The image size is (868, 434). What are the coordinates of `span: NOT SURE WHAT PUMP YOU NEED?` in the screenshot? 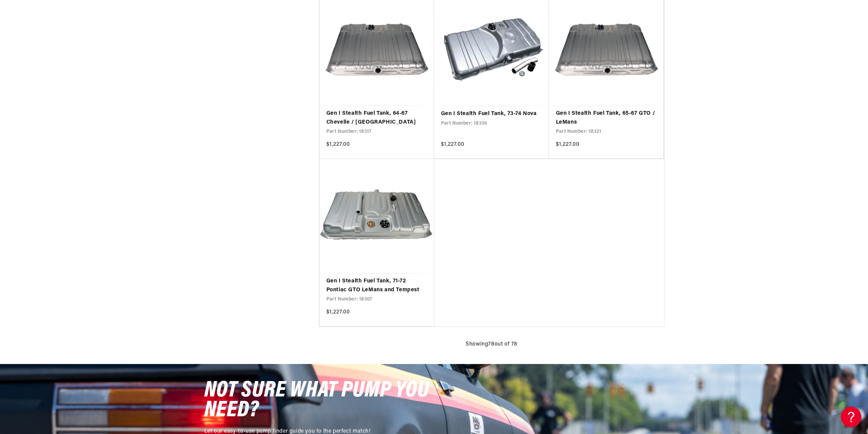 It's located at (316, 400).